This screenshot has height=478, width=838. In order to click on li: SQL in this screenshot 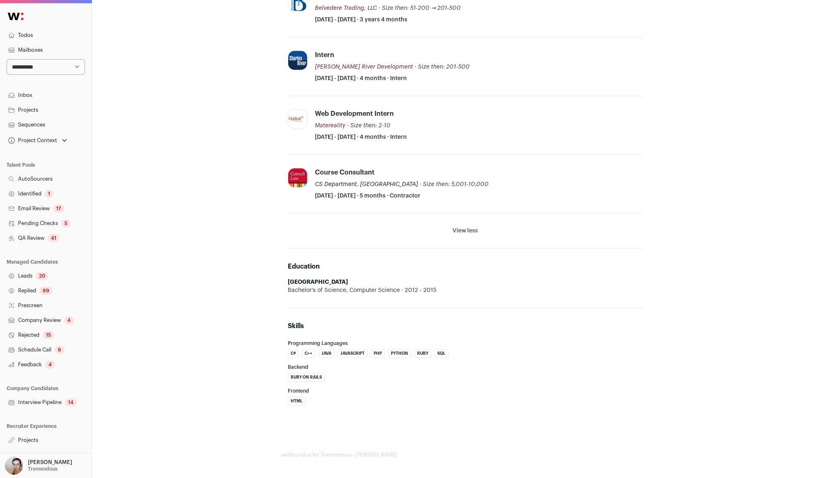, I will do `click(442, 354)`.